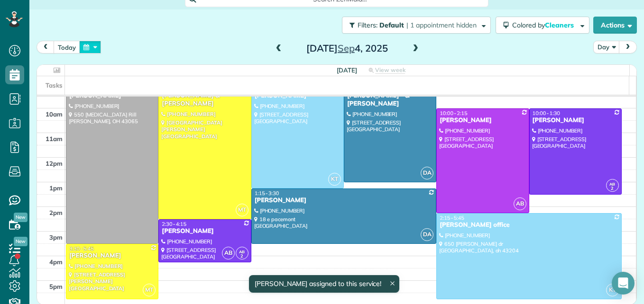 The height and width of the screenshot is (304, 644). Describe the element at coordinates (623, 283) in the screenshot. I see `div: Open Intercom Messenger` at that location.